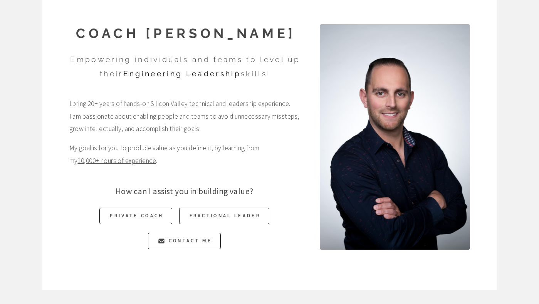 This screenshot has height=304, width=539. Describe the element at coordinates (182, 74) in the screenshot. I see `strong: Engineering Leadership` at that location.